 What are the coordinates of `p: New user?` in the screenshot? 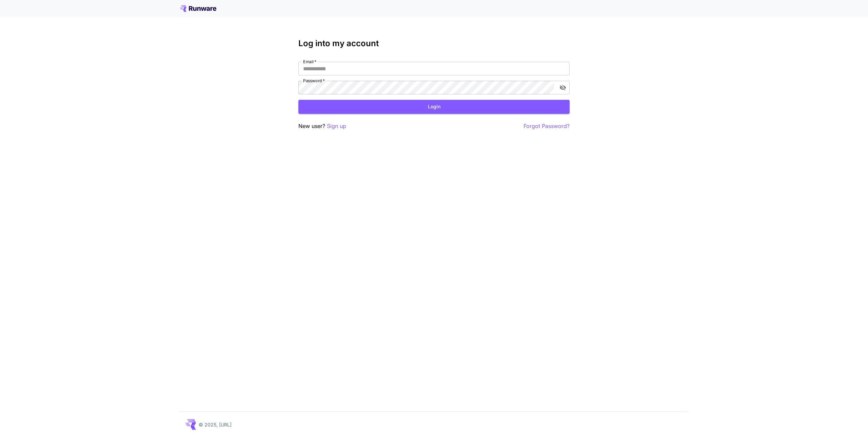 It's located at (322, 126).